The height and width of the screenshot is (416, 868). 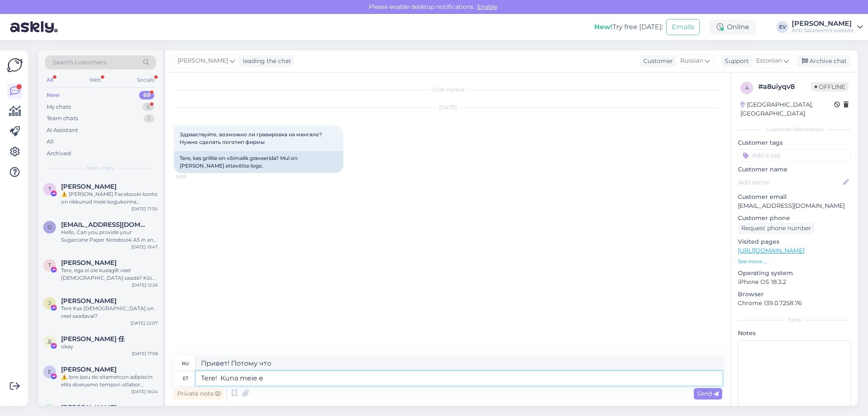 What do you see at coordinates (95, 80) in the screenshot?
I see `div: Web` at bounding box center [95, 80].